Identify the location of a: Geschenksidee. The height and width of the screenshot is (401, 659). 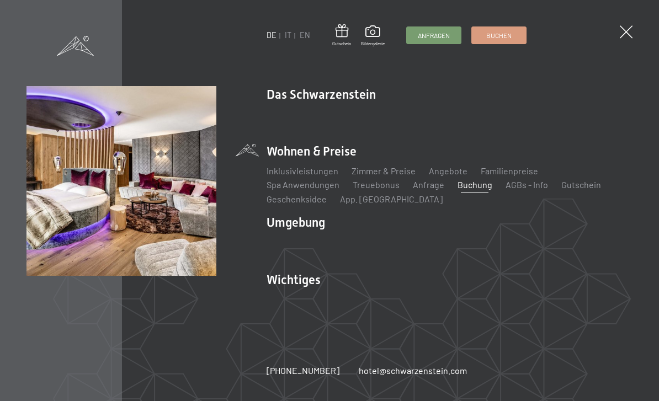
(296, 199).